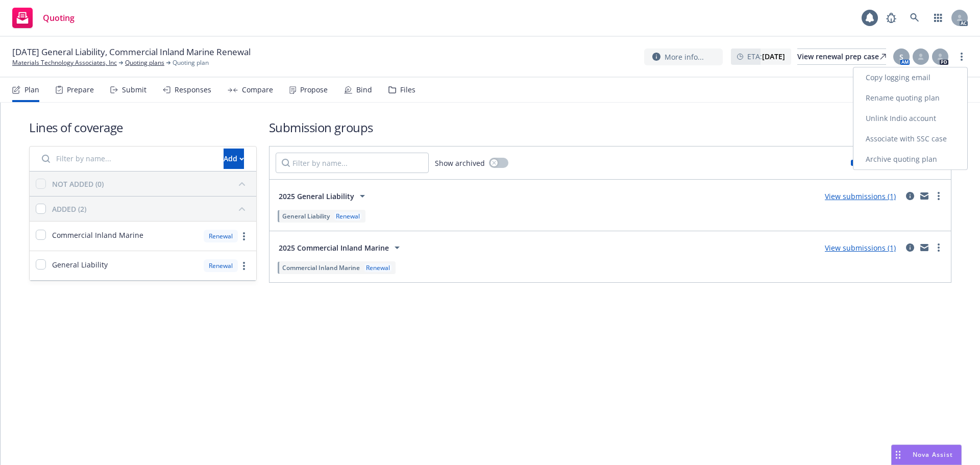  What do you see at coordinates (933, 454) in the screenshot?
I see `span: Nova Assist` at bounding box center [933, 454].